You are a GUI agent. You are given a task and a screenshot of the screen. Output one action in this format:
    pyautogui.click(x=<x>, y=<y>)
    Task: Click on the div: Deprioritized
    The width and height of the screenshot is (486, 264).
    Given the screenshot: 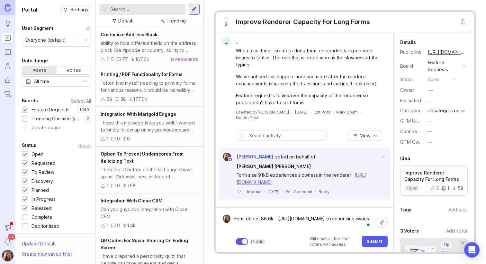 What is the action you would take?
    pyautogui.click(x=45, y=226)
    